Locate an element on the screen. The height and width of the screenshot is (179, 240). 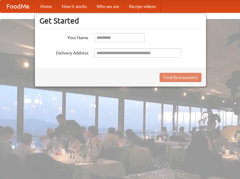
label: Delivery Address is located at coordinates (64, 52).